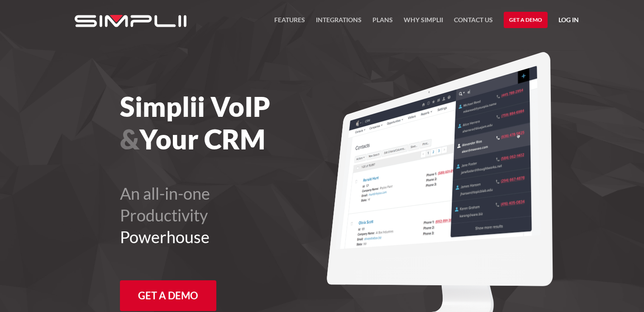 The height and width of the screenshot is (312, 644). What do you see at coordinates (289, 23) in the screenshot?
I see `a: FEATURES` at bounding box center [289, 23].